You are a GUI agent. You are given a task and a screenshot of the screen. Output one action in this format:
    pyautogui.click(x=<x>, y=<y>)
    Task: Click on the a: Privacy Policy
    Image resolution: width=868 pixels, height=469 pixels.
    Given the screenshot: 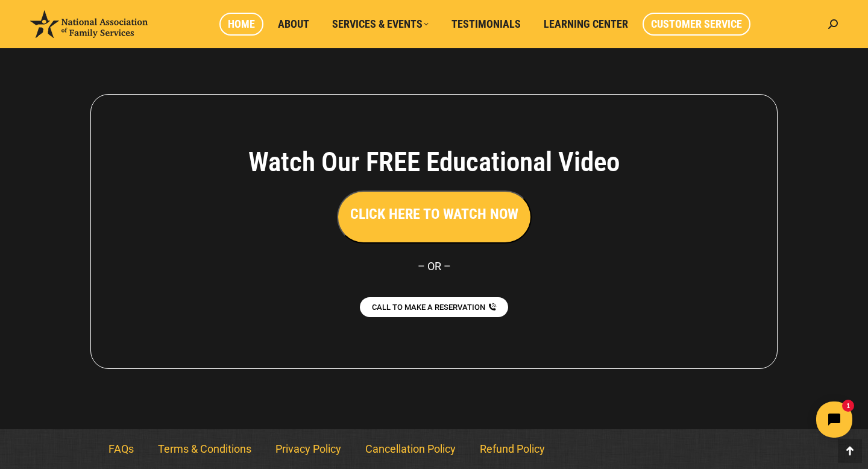 What is the action you would take?
    pyautogui.click(x=308, y=449)
    